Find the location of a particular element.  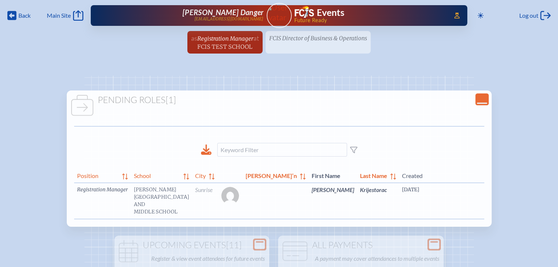

img: Florida Council of Independent Schools is located at coordinates (304, 12).